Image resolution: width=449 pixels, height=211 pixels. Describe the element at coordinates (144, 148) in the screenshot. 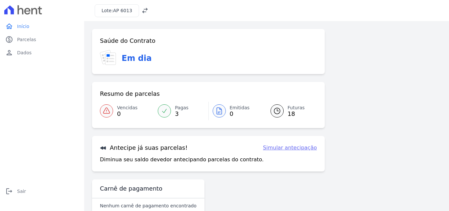

I see `h3: Antecipe já suas parcelas!` at that location.